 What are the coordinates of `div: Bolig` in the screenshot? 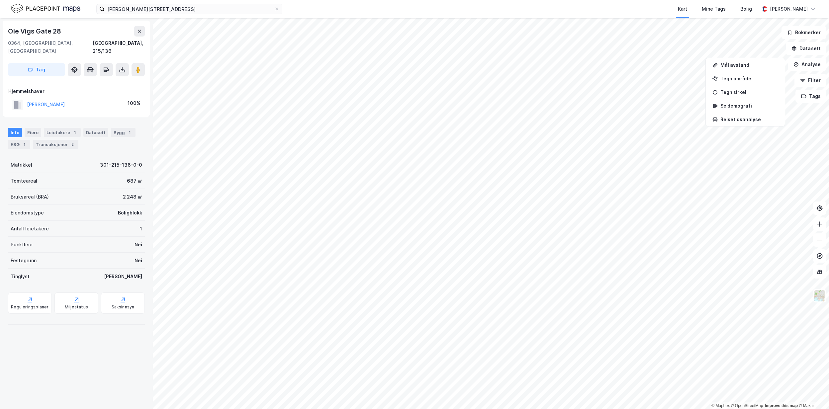 It's located at (746, 9).